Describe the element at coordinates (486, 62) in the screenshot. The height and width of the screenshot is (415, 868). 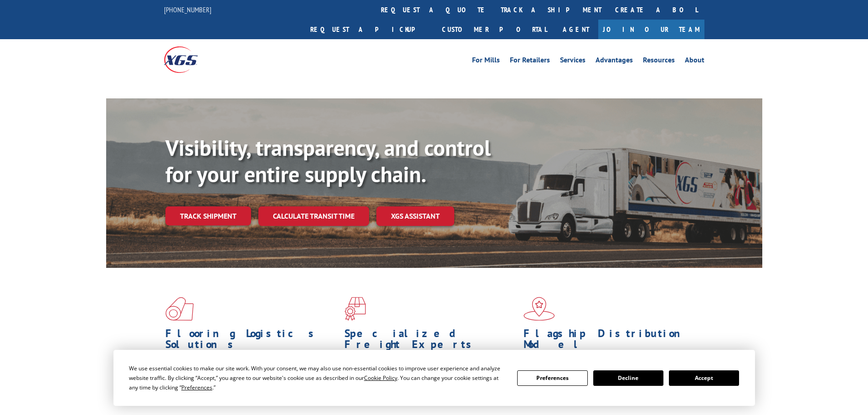
I see `a: For Mills` at that location.